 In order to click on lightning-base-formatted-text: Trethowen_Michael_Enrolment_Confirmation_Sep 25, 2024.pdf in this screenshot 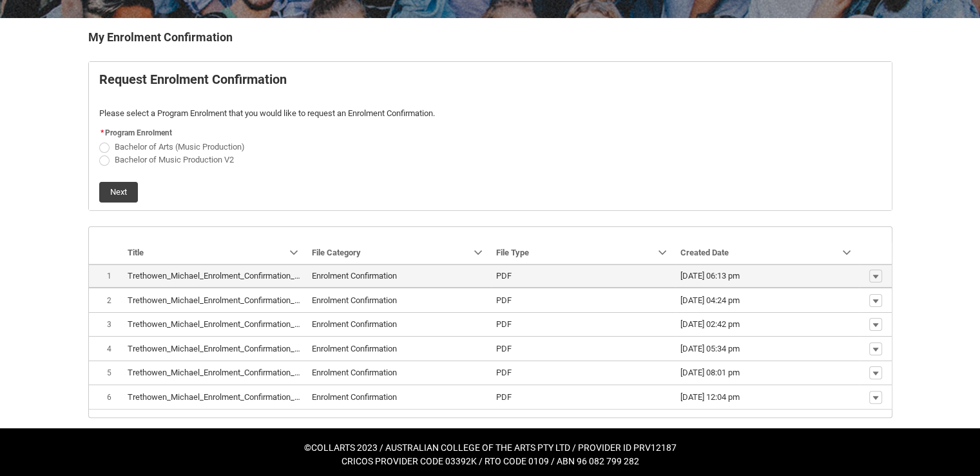, I will do `click(241, 348)`.